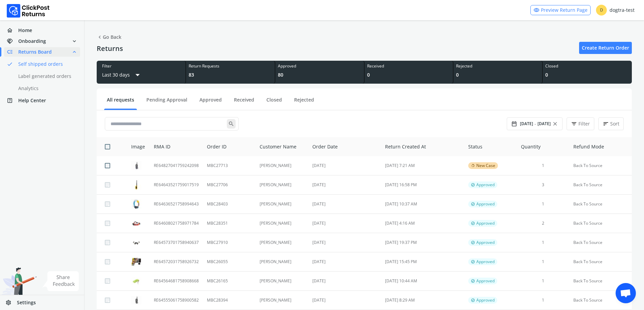  What do you see at coordinates (46, 64) in the screenshot?
I see `a: doneSelf shipped orders` at bounding box center [46, 64].